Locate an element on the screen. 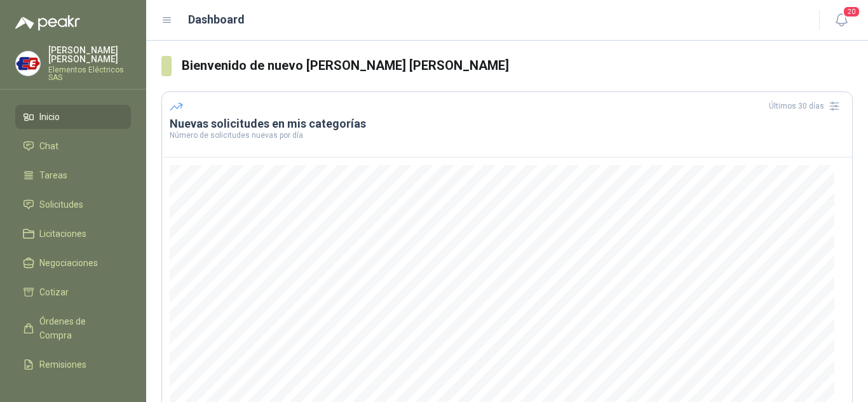 This screenshot has width=868, height=402. span: Solicitudes is located at coordinates (61, 204).